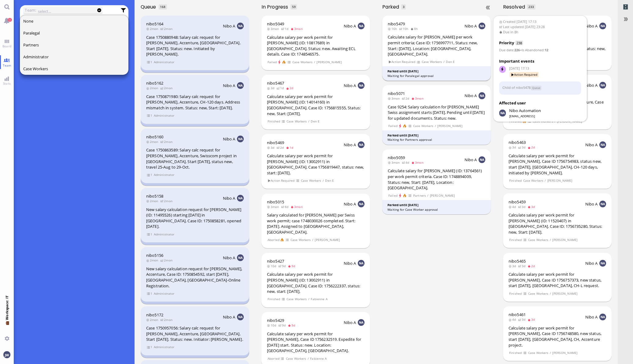 The image size is (633, 364). What do you see at coordinates (393, 29) in the screenshot?
I see `span: 16h` at bounding box center [393, 29].